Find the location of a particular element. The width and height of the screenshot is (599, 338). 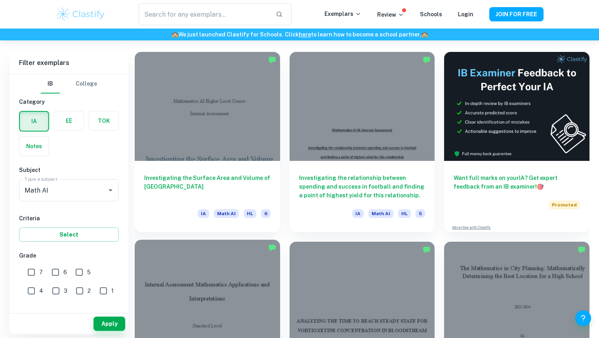

img: Thumbnail is located at coordinates (517, 106).